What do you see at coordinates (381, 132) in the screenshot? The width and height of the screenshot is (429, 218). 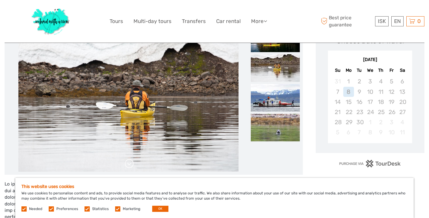 I see `div: Not available Thursday, October 9th, 2025` at bounding box center [381, 132].